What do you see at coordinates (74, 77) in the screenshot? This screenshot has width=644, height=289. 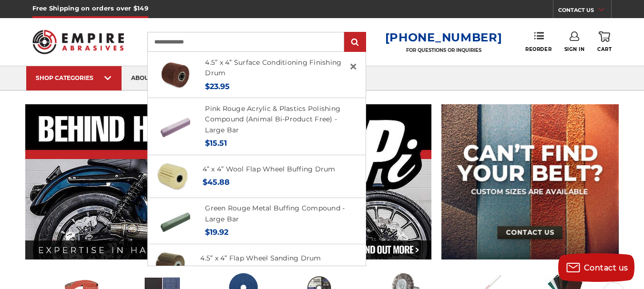 I see `div: SHOP CATEGORIES` at bounding box center [74, 77].